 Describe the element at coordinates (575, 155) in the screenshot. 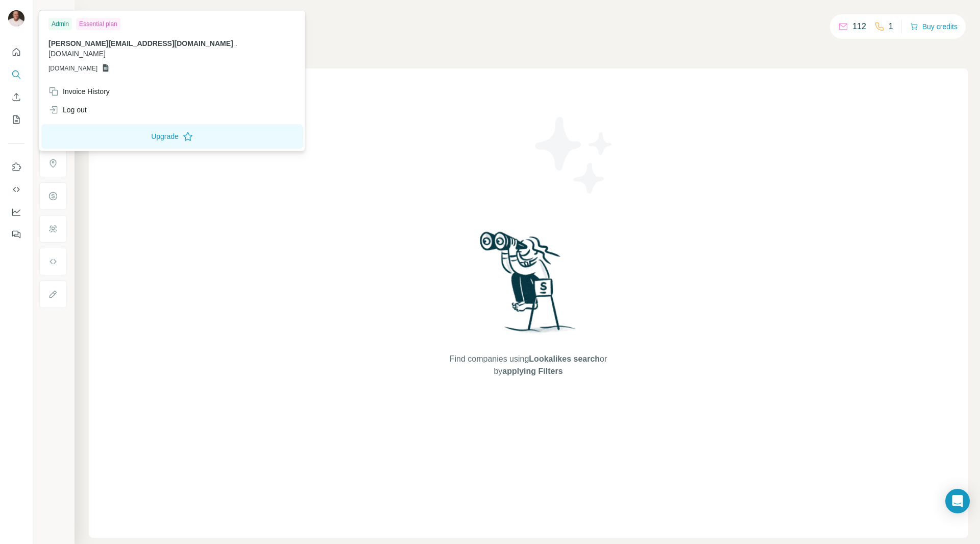

I see `img: Surfe Illustration - Stars` at that location.